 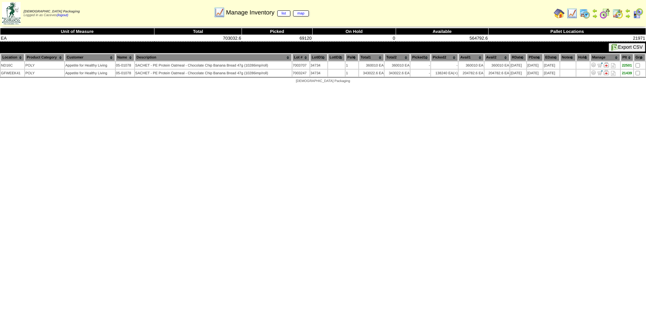 I want to click on th: Total1, so click(x=371, y=58).